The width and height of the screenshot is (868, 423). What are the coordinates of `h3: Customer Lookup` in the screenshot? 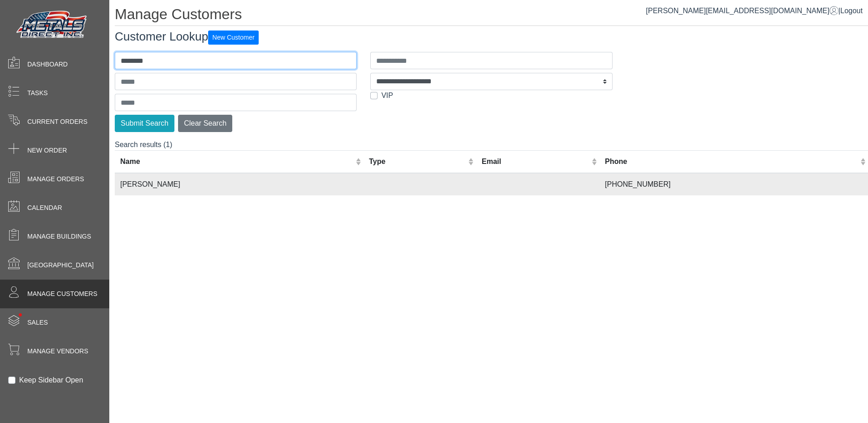 It's located at (491, 37).